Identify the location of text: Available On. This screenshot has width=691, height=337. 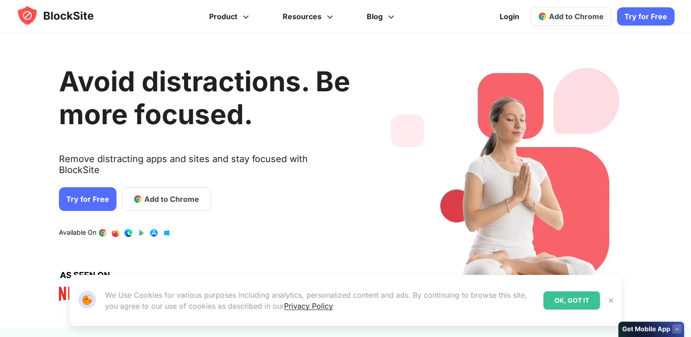
(78, 233).